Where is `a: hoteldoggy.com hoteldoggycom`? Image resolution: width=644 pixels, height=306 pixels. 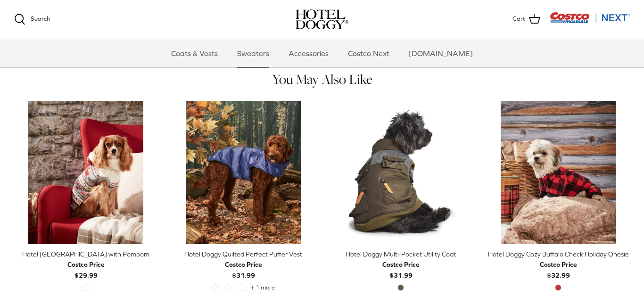
a: hoteldoggy.com hoteldoggycom is located at coordinates (322, 19).